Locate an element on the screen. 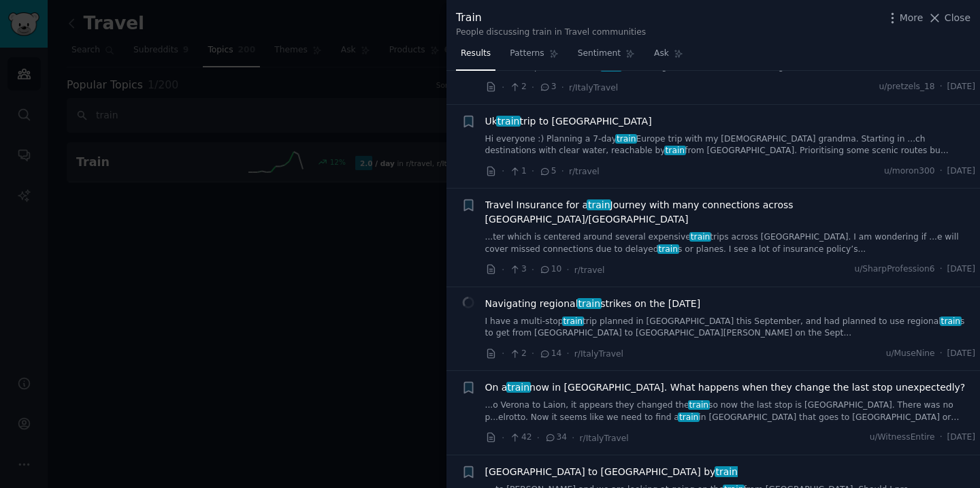  a: Ask is located at coordinates (668, 56).